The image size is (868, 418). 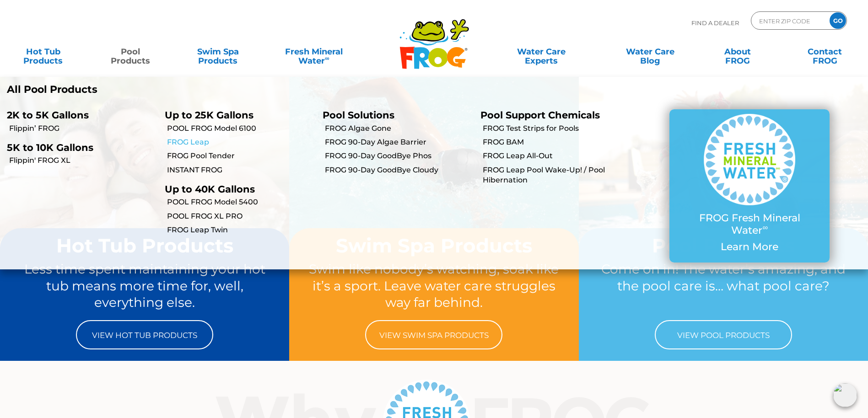 What do you see at coordinates (789, 21) in the screenshot?
I see `input: Zip Code Form` at bounding box center [789, 21].